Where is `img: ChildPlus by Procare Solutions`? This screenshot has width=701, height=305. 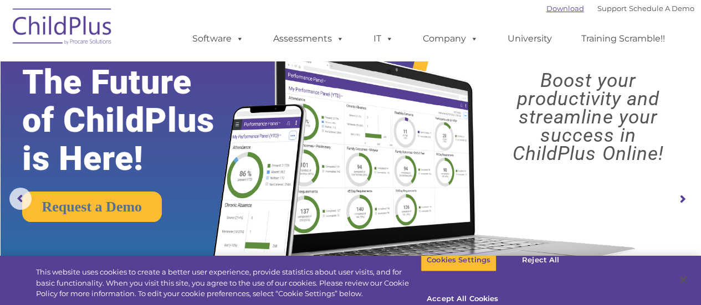
img: ChildPlus by Procare Solutions is located at coordinates (63, 28).